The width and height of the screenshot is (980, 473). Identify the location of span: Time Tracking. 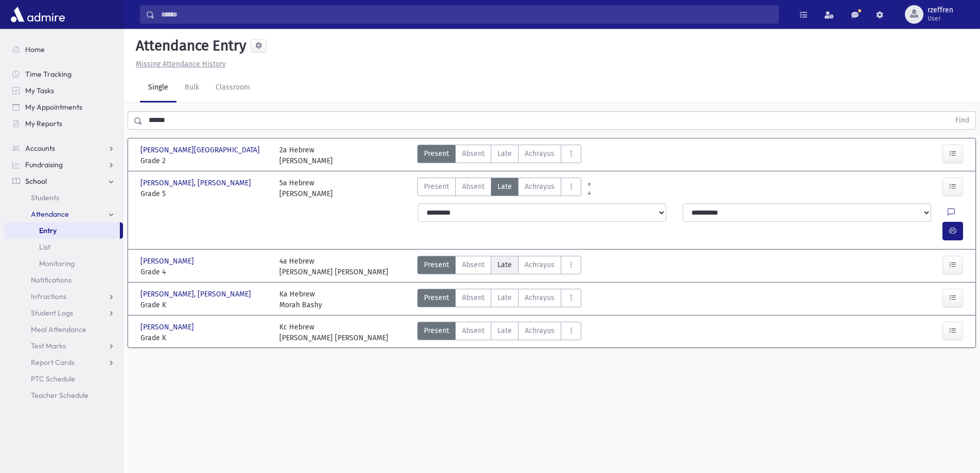
(49, 74).